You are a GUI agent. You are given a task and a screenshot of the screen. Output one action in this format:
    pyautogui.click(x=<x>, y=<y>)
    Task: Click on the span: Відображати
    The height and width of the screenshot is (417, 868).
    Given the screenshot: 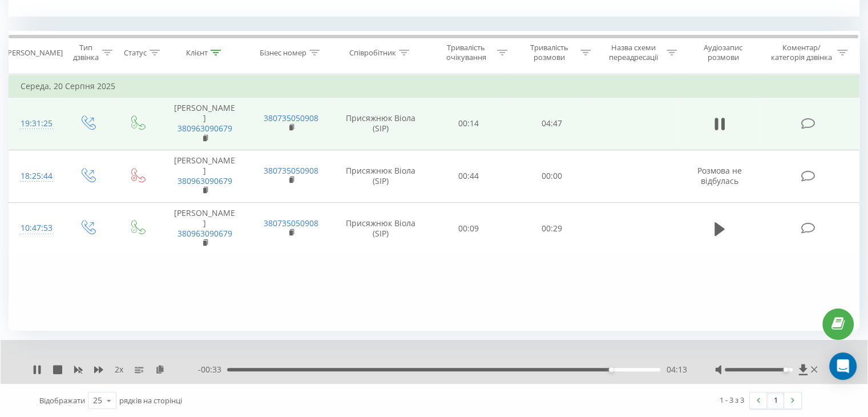 What is the action you would take?
    pyautogui.click(x=62, y=400)
    